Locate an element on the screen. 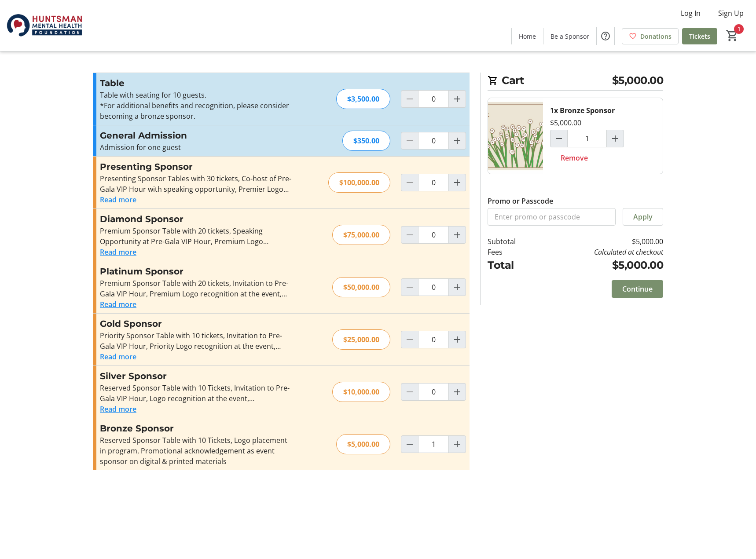 This screenshot has width=756, height=559. img: Bronze Sponsor is located at coordinates (515, 136).